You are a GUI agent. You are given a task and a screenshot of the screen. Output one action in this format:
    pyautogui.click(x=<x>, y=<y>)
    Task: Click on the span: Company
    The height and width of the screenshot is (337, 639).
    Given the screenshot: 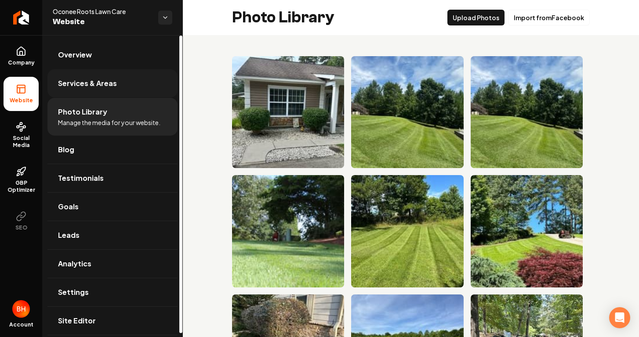 What is the action you would take?
    pyautogui.click(x=21, y=63)
    